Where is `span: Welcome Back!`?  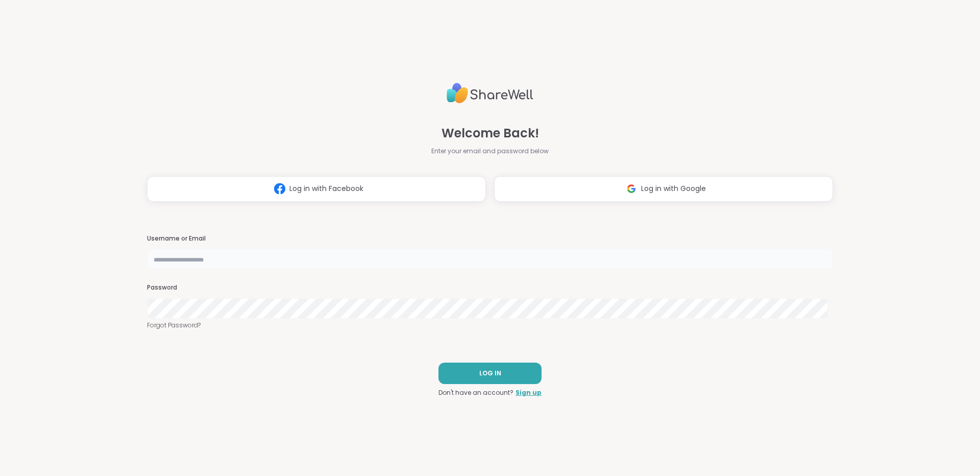 span: Welcome Back! is located at coordinates (490, 133).